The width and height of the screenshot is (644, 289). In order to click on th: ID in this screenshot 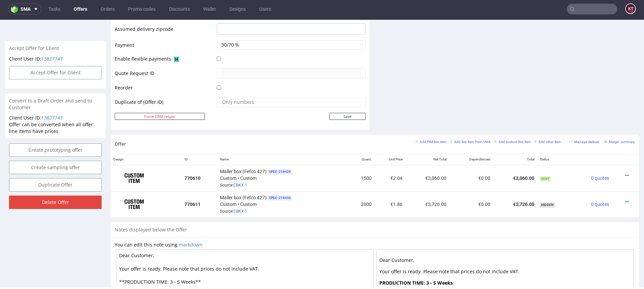, I will do `click(199, 140)`.